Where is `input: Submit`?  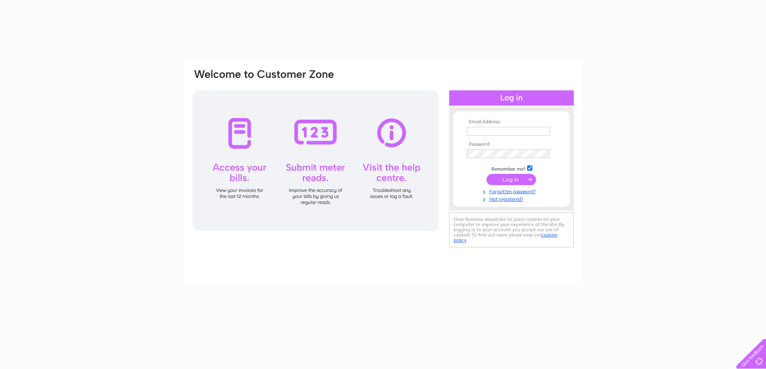 input: Submit is located at coordinates (511, 180).